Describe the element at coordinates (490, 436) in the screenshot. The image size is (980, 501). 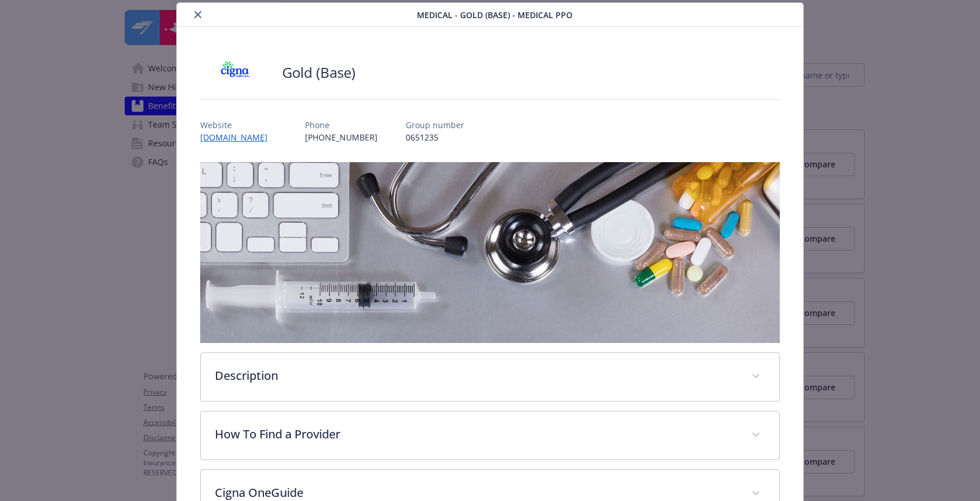
I see `div: How To Find a Provider` at that location.